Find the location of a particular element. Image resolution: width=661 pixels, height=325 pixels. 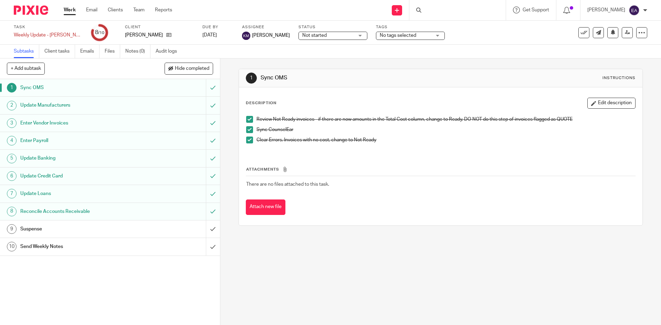

a: Notes (0) is located at coordinates (138, 51).